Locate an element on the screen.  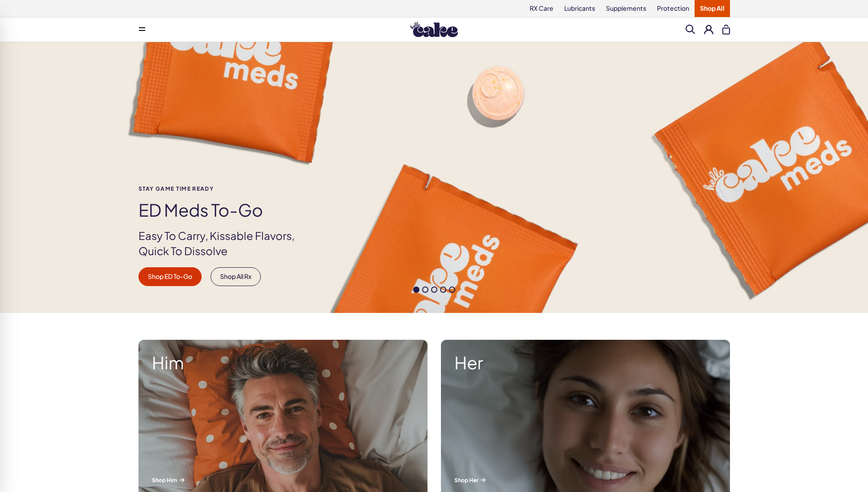
a: Shop ED To-Go is located at coordinates (170, 277).